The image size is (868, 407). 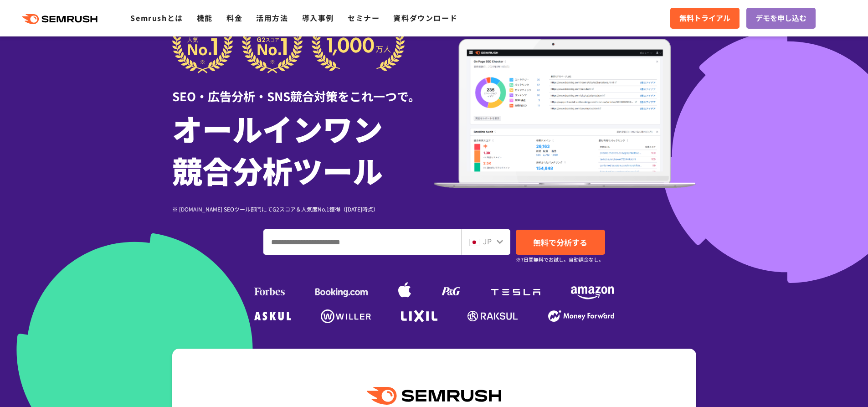 I want to click on span: JP, so click(x=487, y=241).